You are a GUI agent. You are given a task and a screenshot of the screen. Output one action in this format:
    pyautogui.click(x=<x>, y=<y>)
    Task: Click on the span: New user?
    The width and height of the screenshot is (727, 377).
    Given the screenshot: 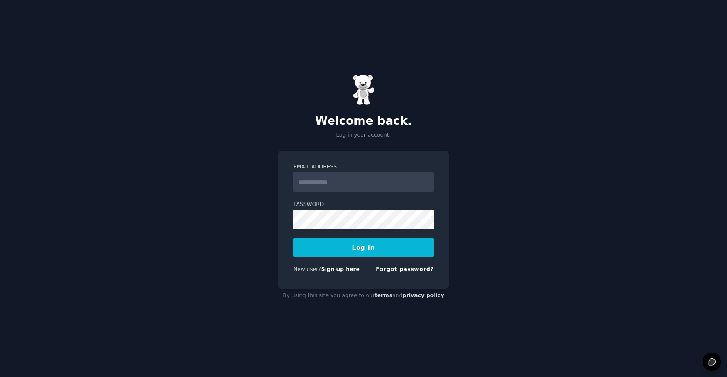 What is the action you would take?
    pyautogui.click(x=307, y=269)
    